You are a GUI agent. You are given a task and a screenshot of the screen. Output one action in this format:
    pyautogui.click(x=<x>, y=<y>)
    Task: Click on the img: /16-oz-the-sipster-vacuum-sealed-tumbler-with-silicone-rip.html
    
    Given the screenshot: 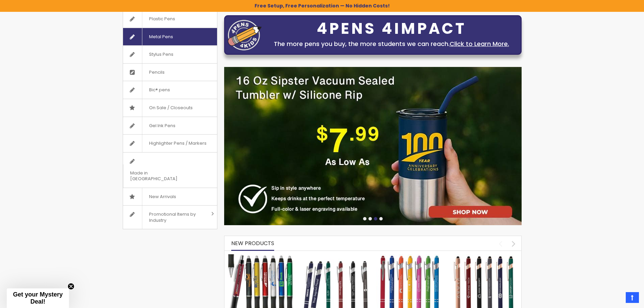 What is the action you would take?
    pyautogui.click(x=373, y=146)
    